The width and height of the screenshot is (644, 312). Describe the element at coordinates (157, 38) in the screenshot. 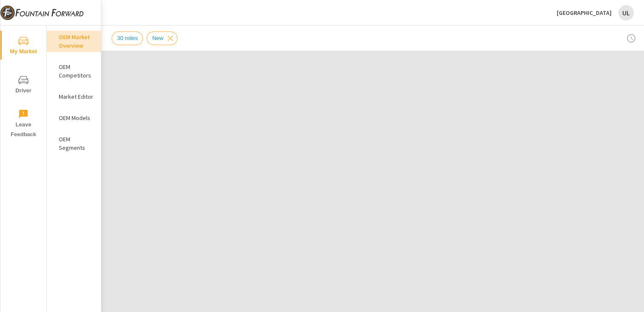

I see `span: New` at that location.